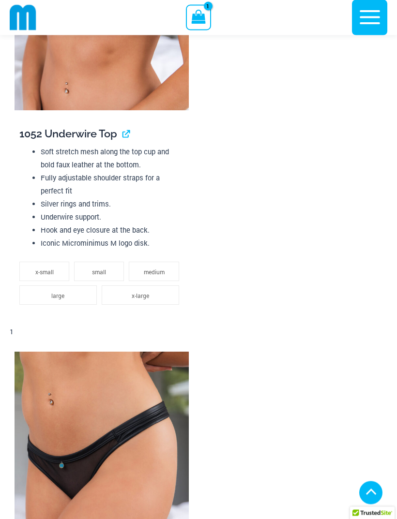 Image resolution: width=397 pixels, height=519 pixels. What do you see at coordinates (112, 243) in the screenshot?
I see `li: Iconic Microminimus M logo disk.` at bounding box center [112, 243].